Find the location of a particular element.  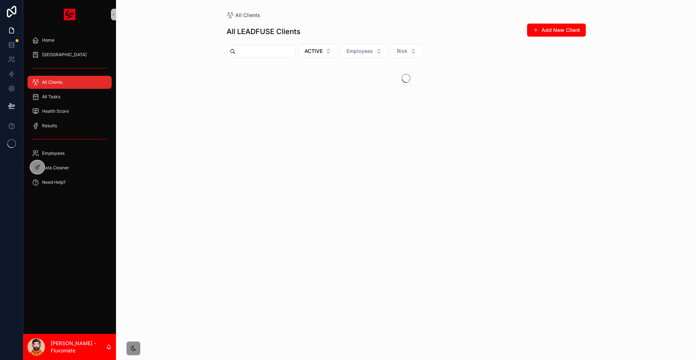

span: Home is located at coordinates (48, 40).